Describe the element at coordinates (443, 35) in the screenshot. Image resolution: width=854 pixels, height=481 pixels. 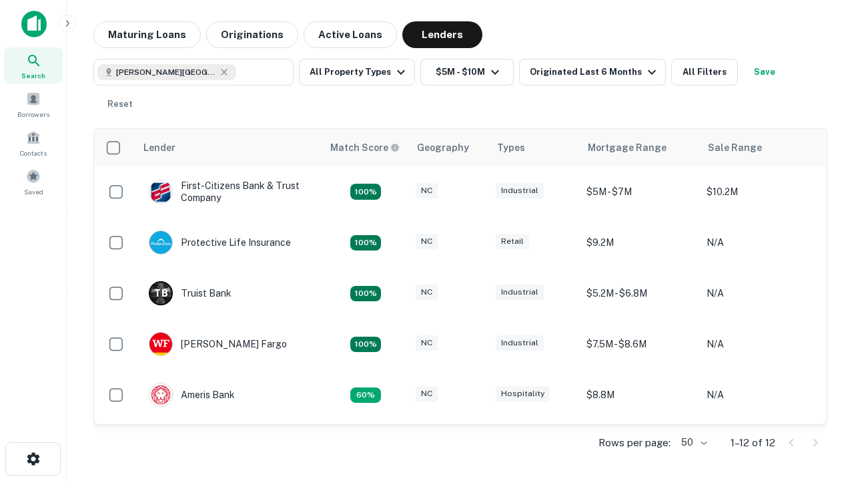
I see `button: Lenders` at that location.